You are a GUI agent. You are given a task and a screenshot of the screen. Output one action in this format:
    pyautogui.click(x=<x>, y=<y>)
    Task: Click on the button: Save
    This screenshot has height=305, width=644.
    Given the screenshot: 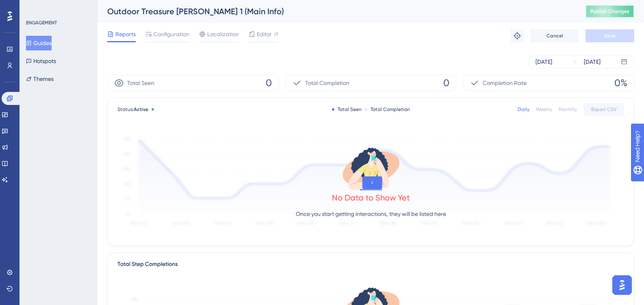 What is the action you would take?
    pyautogui.click(x=610, y=36)
    